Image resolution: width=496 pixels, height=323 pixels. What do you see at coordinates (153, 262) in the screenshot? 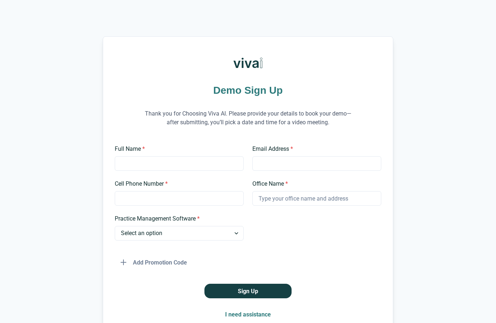
I see `button: Add Promotion Code` at bounding box center [153, 262].